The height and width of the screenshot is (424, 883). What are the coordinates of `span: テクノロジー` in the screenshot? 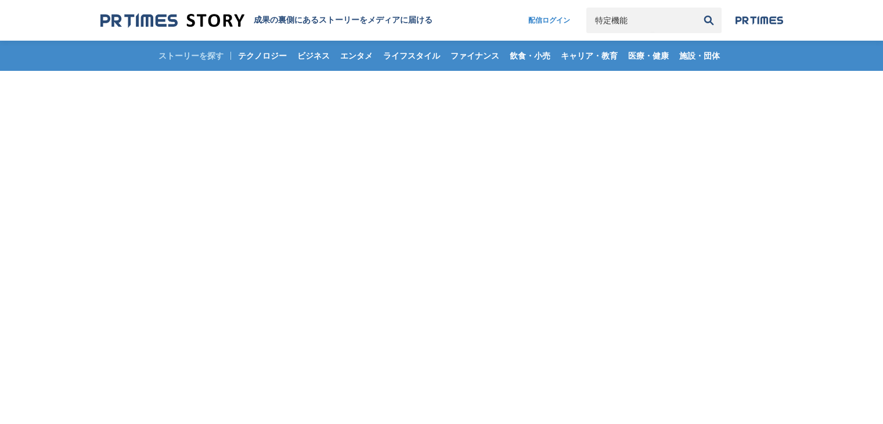 It's located at (262, 56).